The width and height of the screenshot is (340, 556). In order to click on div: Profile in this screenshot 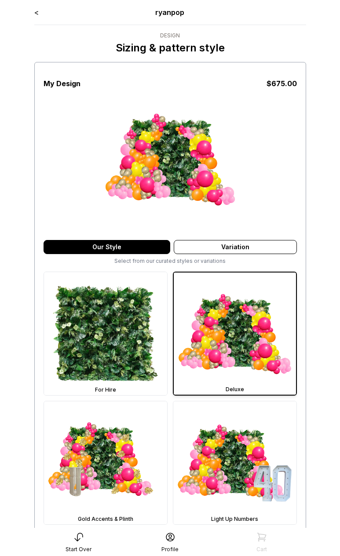, I will do `click(170, 549)`.